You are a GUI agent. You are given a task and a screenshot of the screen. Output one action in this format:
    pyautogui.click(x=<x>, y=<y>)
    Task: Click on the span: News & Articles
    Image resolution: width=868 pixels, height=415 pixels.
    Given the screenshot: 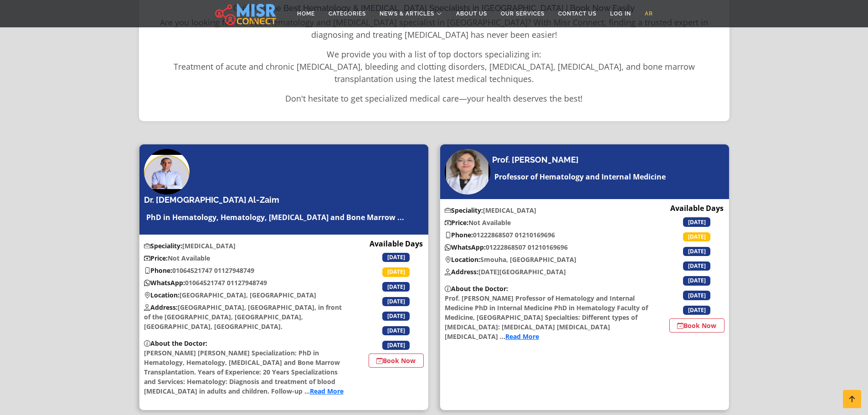 What is the action you would take?
    pyautogui.click(x=407, y=14)
    